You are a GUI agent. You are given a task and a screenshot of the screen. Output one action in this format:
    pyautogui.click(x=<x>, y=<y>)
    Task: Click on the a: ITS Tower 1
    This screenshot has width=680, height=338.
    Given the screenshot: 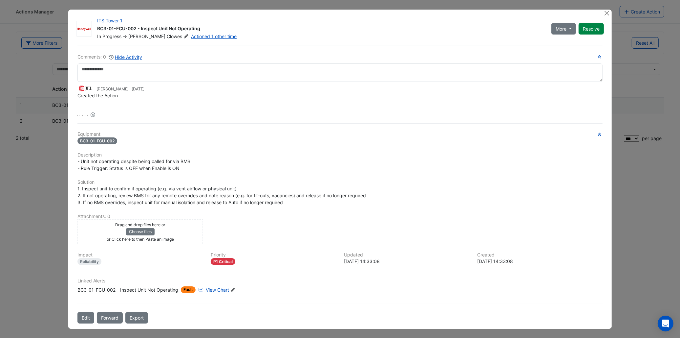 What is the action you would take?
    pyautogui.click(x=110, y=20)
    